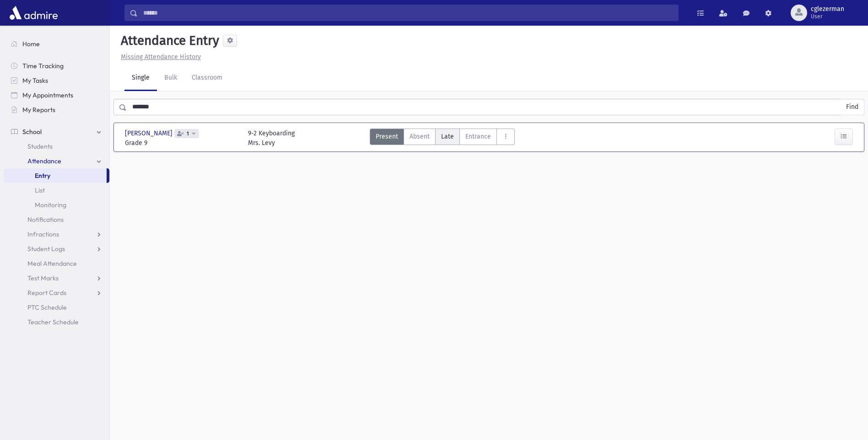 The height and width of the screenshot is (440, 868). I want to click on span: My Tasks, so click(35, 81).